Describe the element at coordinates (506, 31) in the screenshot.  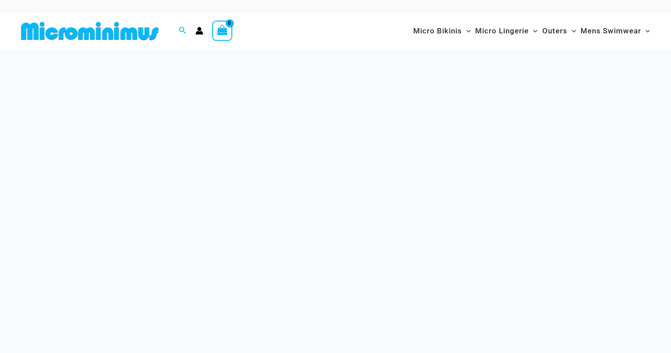
I see `a: Micro LingerieMenu ToggleMenu Toggle` at that location.